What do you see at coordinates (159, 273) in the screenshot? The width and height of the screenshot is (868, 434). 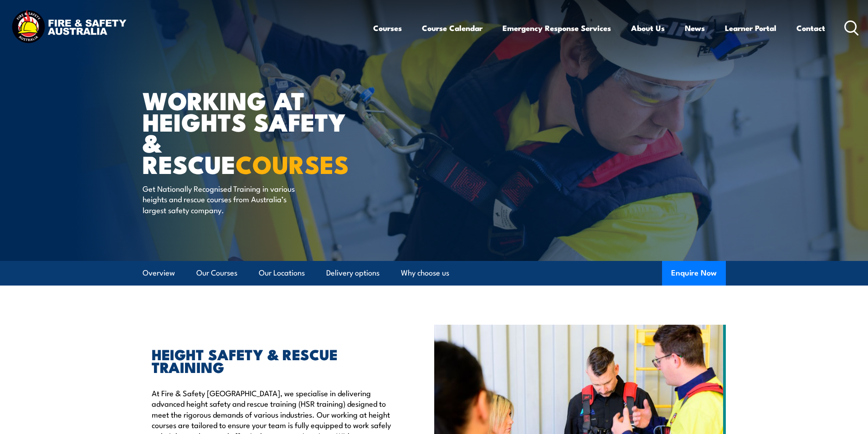 I see `a: Overview` at bounding box center [159, 273].